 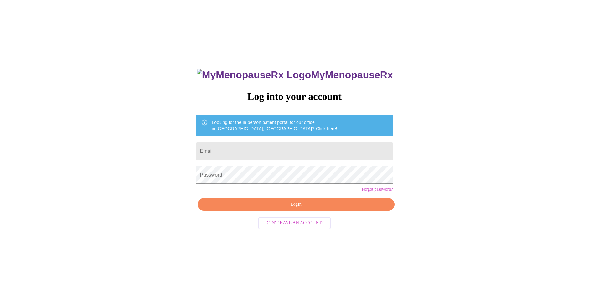 I want to click on h3: MyMenopauseRx, so click(x=295, y=75).